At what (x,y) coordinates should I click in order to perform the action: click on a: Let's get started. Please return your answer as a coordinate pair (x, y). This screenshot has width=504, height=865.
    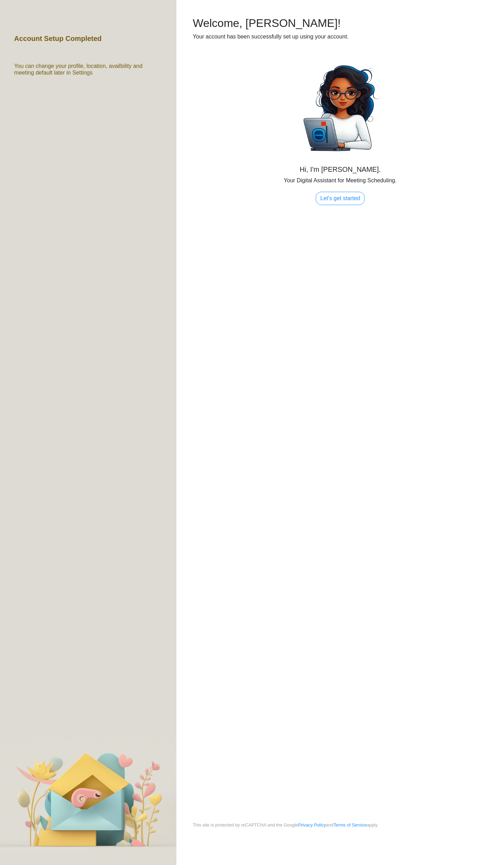
    Looking at the image, I should click on (340, 198).